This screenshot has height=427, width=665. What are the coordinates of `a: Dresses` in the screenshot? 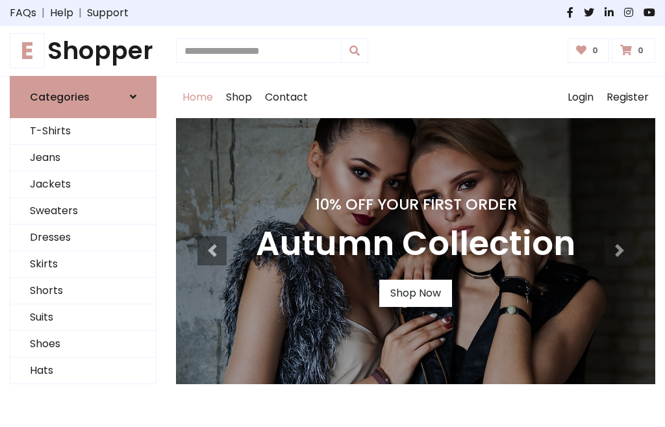 It's located at (83, 238).